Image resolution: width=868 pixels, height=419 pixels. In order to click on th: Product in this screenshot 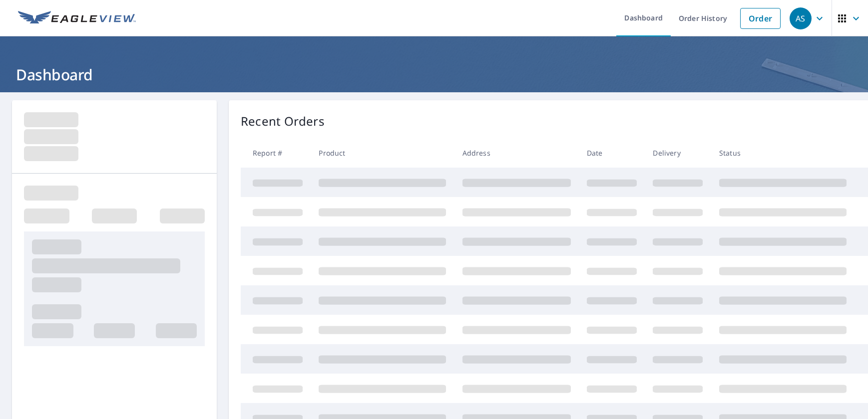, I will do `click(382, 153)`.